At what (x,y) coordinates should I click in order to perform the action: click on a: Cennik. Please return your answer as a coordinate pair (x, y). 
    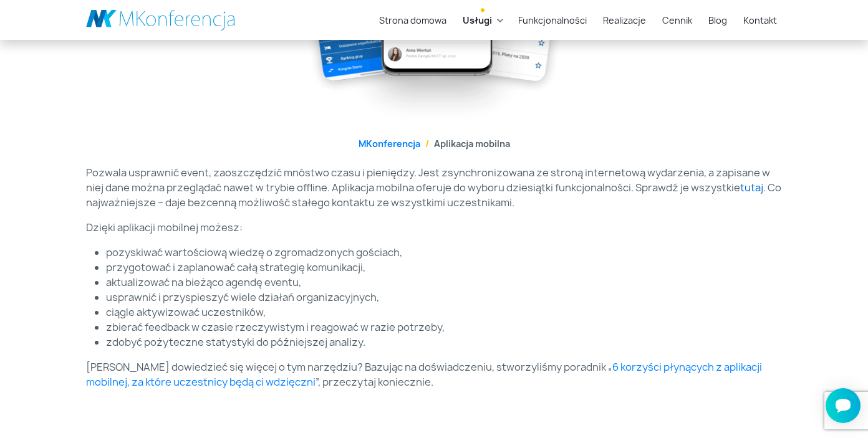
    Looking at the image, I should click on (677, 20).